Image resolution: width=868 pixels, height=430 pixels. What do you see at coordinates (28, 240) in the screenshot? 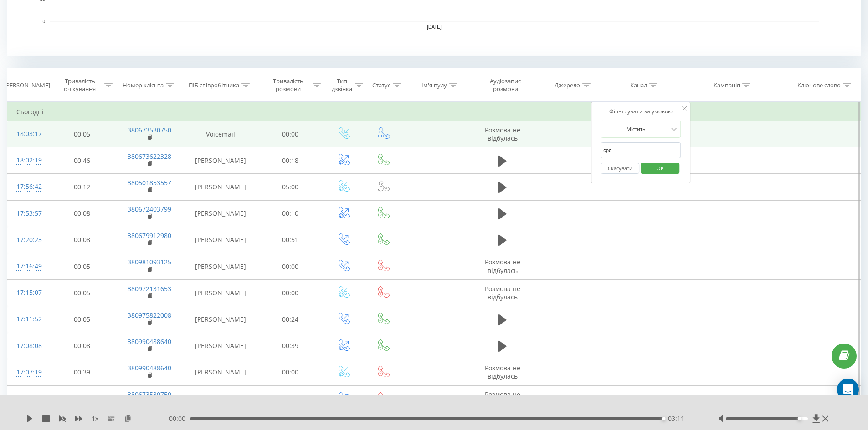
I see `div: 17:20:23` at bounding box center [28, 240].